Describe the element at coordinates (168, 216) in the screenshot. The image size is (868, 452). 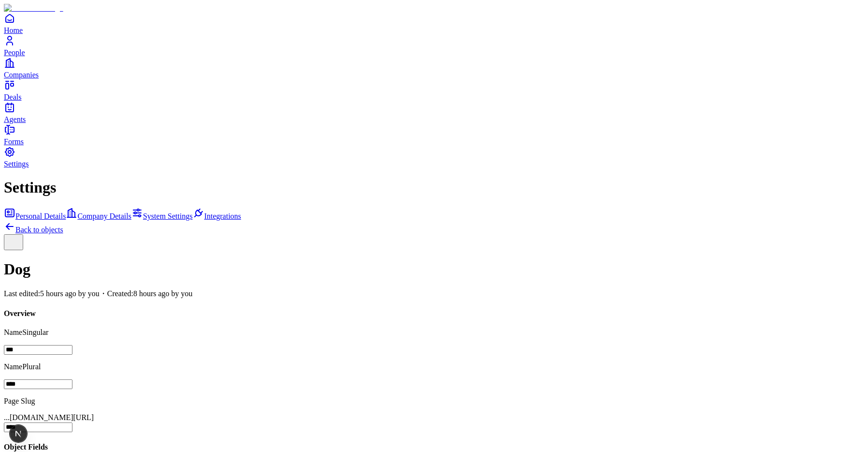
I see `span: System Settings` at that location.